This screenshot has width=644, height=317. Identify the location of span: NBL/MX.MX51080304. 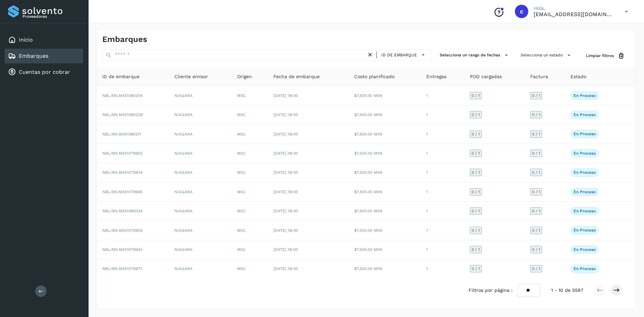
(122, 96).